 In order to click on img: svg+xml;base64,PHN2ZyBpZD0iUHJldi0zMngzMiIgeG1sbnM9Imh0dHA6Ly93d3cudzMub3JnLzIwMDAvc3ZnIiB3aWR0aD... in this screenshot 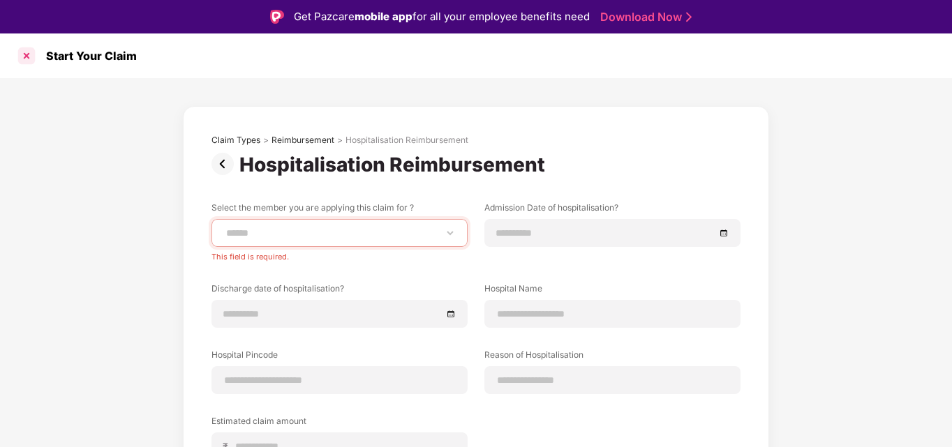, I will do `click(225, 164)`.